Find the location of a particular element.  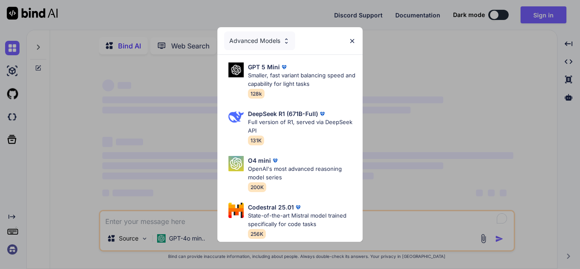

span: 128k is located at coordinates (256, 93).